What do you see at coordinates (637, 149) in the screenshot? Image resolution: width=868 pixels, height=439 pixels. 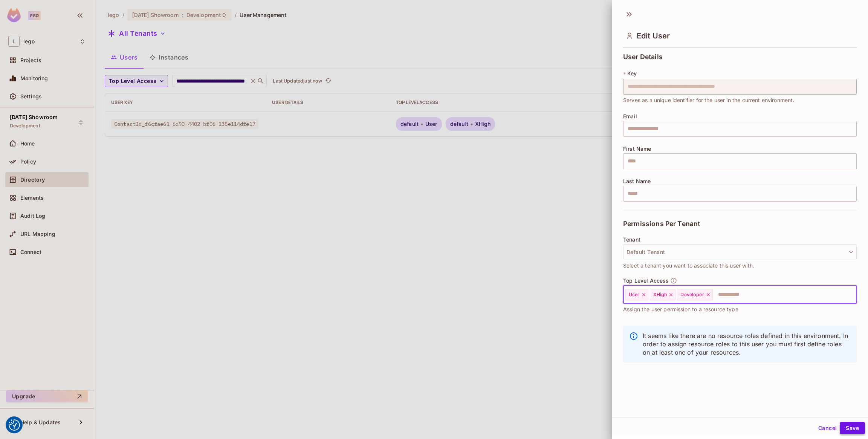 I see `span: First Name` at bounding box center [637, 149].